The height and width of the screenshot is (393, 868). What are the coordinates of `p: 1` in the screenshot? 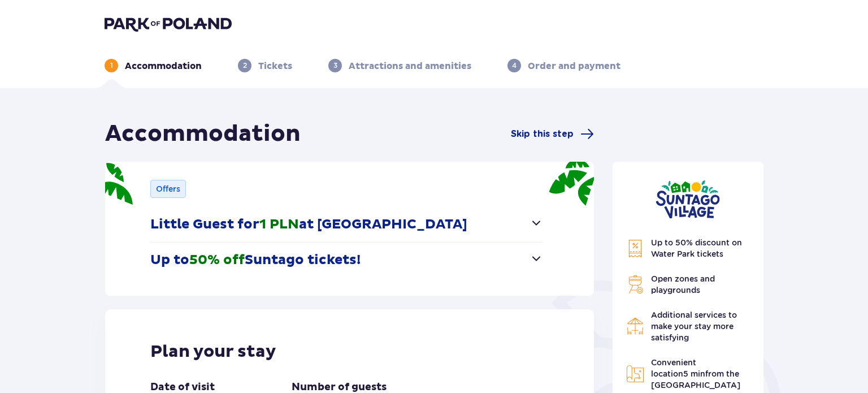 It's located at (111, 66).